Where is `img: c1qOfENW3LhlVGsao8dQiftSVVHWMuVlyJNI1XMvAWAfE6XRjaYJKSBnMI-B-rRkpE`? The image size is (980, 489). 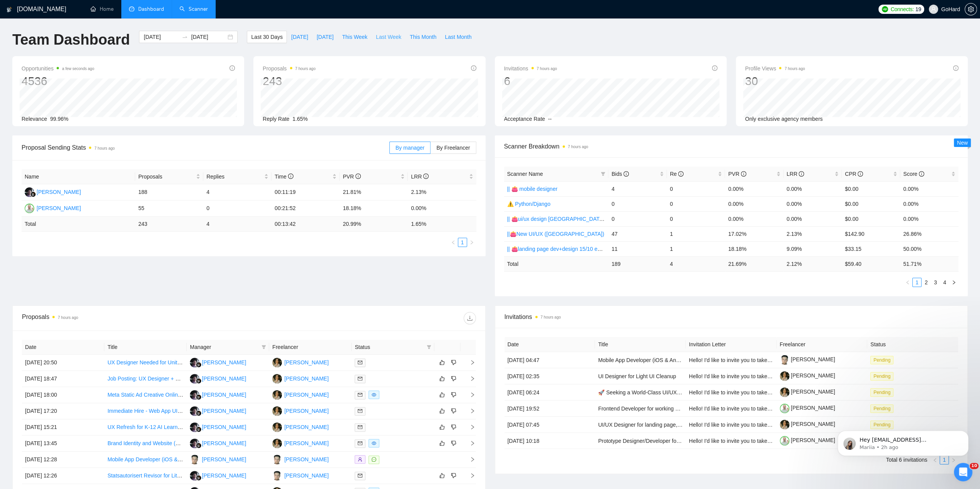
img: c1qOfENW3LhlVGsao8dQiftSVVHWMuVlyJNI1XMvAWAfE6XRjaYJKSBnMI-B-rRkpE is located at coordinates (785, 360).